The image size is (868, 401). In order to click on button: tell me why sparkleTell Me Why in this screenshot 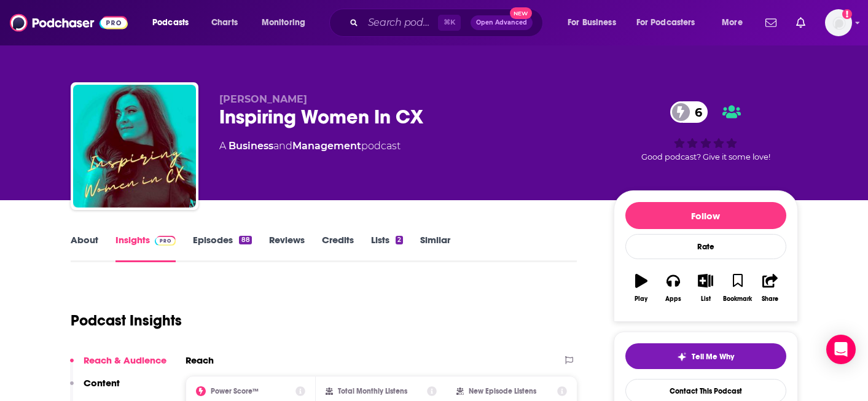, I will do `click(706, 357)`.